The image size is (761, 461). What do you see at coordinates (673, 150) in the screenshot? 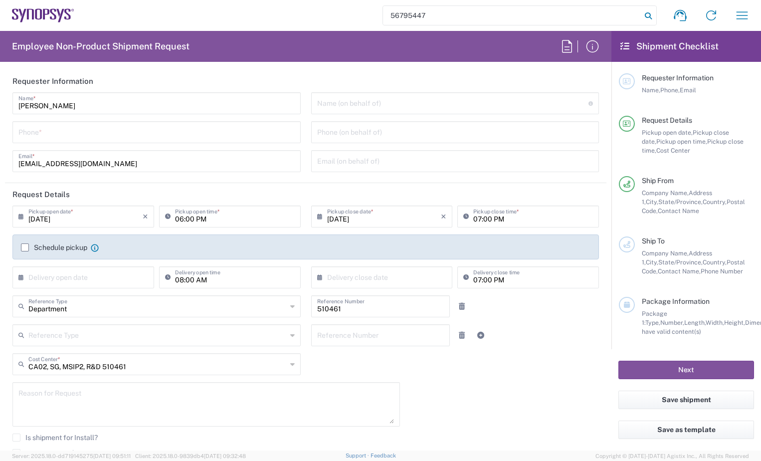
I see `span: Cost Center` at bounding box center [673, 150].